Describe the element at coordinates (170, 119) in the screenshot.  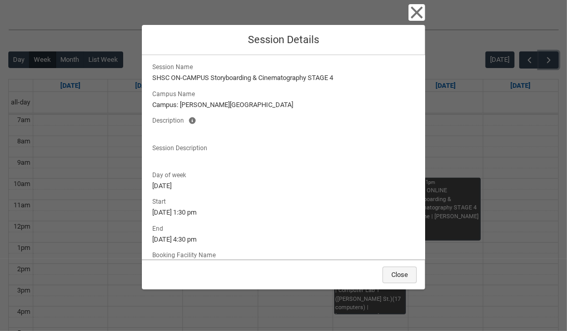
I see `span: Description` at that location.